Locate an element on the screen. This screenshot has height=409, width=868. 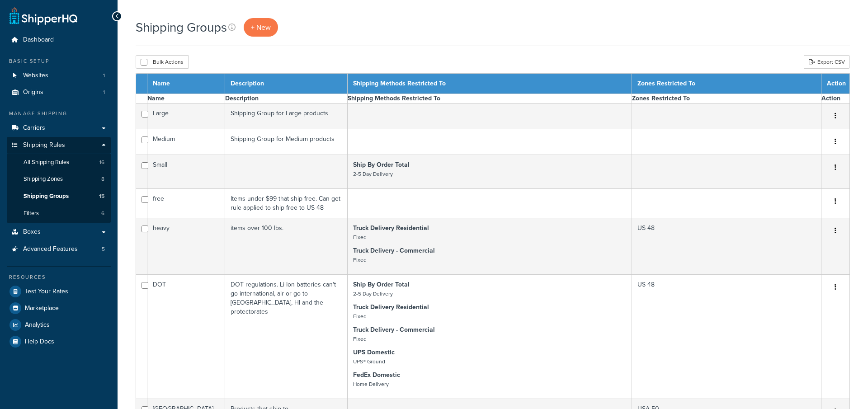
a: Marketplace is located at coordinates (59, 308).